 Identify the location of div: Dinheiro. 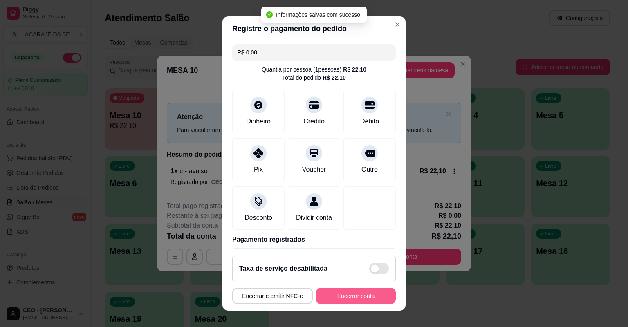
(258, 121).